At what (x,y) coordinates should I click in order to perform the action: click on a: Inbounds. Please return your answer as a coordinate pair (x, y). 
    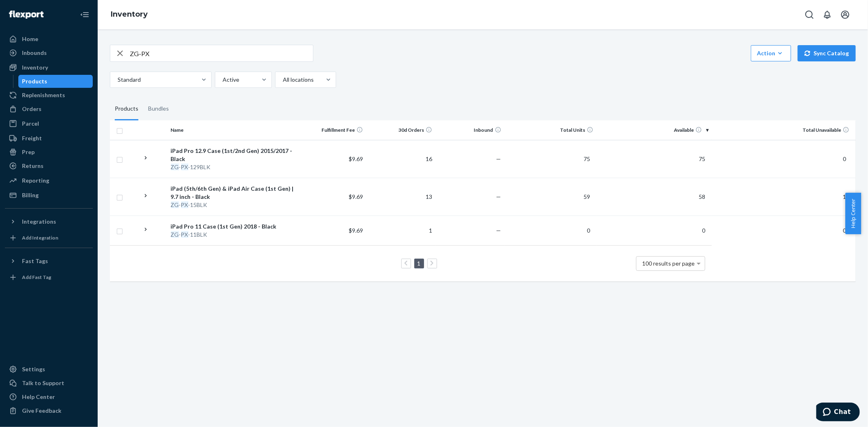
    Looking at the image, I should click on (49, 53).